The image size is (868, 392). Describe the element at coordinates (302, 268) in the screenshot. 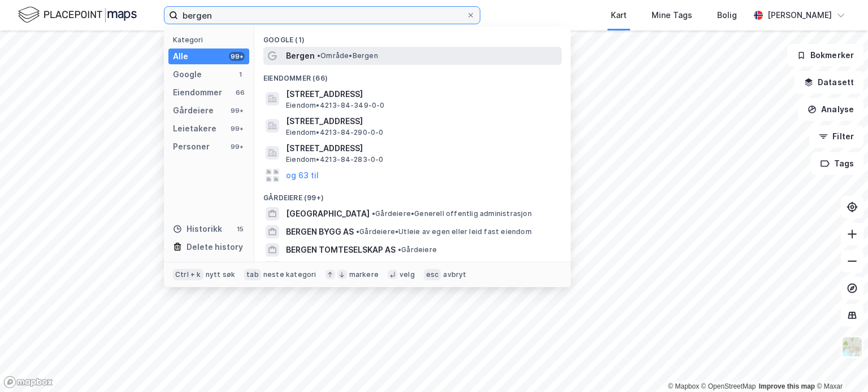

I see `button: og 96 til` at that location.